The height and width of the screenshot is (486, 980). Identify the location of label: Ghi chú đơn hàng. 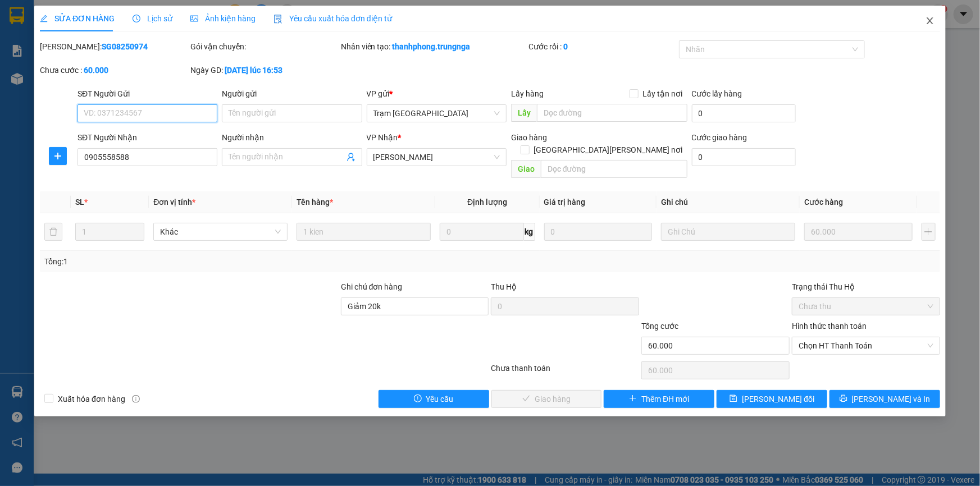
(372, 287).